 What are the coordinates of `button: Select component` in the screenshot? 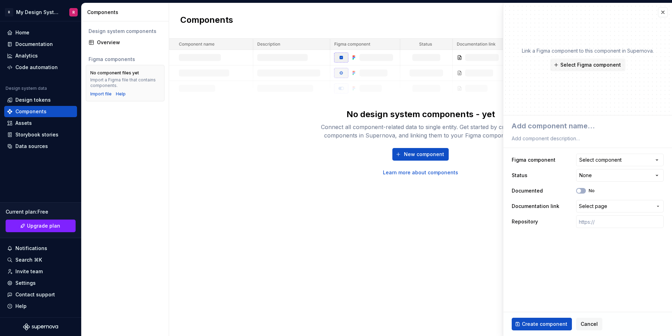 It's located at (620, 160).